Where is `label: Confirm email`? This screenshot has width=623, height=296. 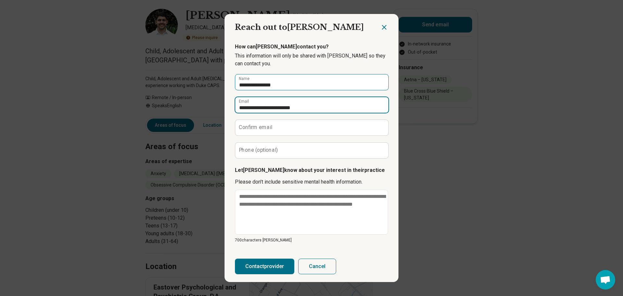 label: Confirm email is located at coordinates (255, 127).